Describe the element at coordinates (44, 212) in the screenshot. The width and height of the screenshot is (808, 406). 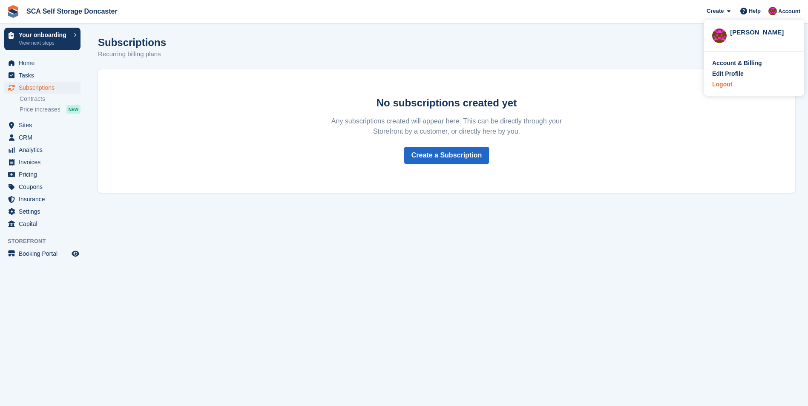
I see `span: Settings` at that location.